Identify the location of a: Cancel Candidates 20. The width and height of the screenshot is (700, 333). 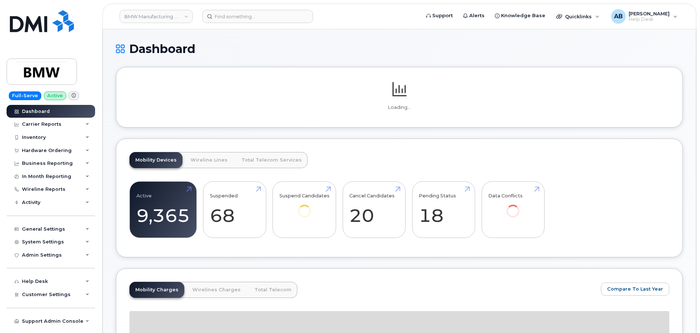
(374, 210).